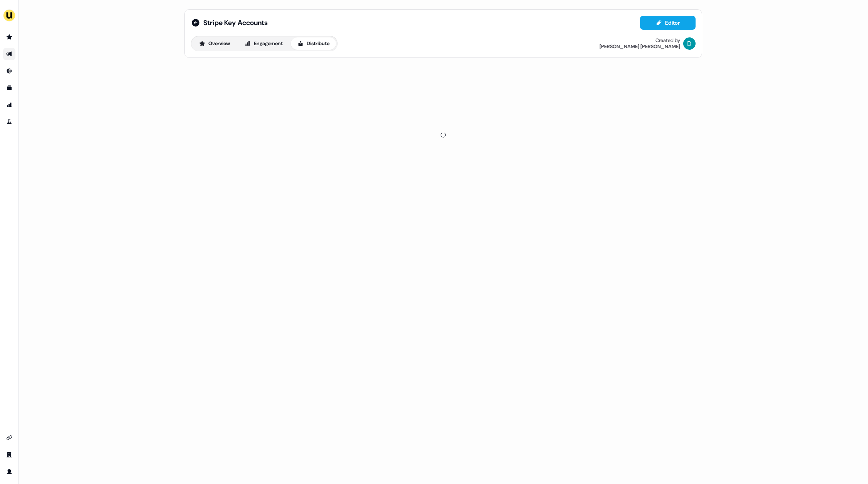 The width and height of the screenshot is (868, 484). I want to click on button: Distribute, so click(313, 44).